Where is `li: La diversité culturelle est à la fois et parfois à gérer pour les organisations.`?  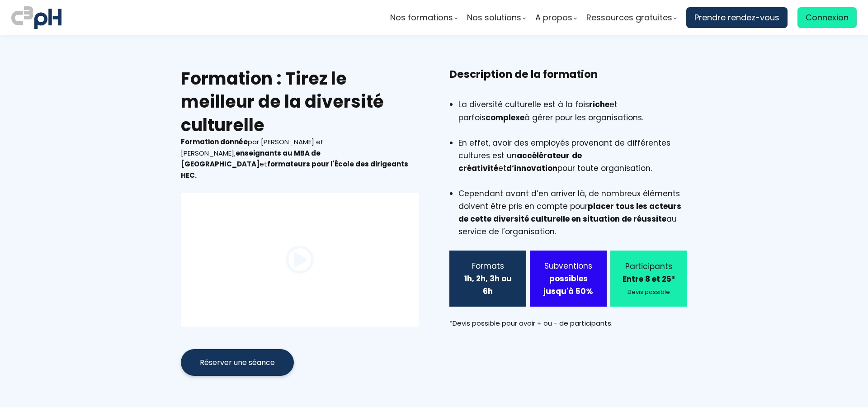
li: La diversité culturelle est à la fois et parfois à gérer pour les organisations. is located at coordinates (572, 117).